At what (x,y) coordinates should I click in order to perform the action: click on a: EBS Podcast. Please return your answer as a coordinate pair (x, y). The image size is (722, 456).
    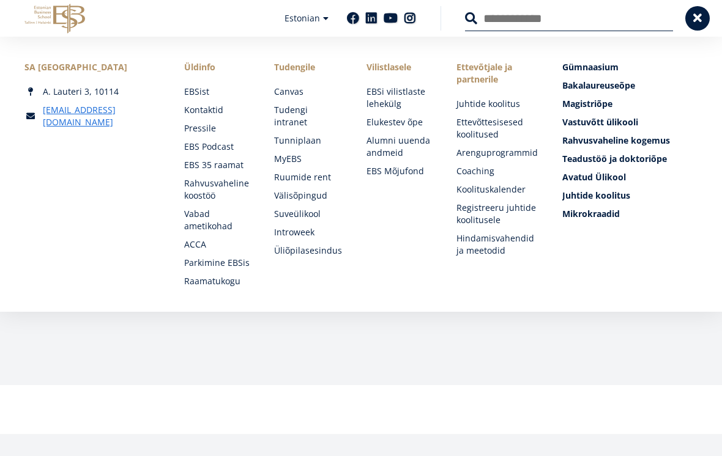
    Looking at the image, I should click on (216, 147).